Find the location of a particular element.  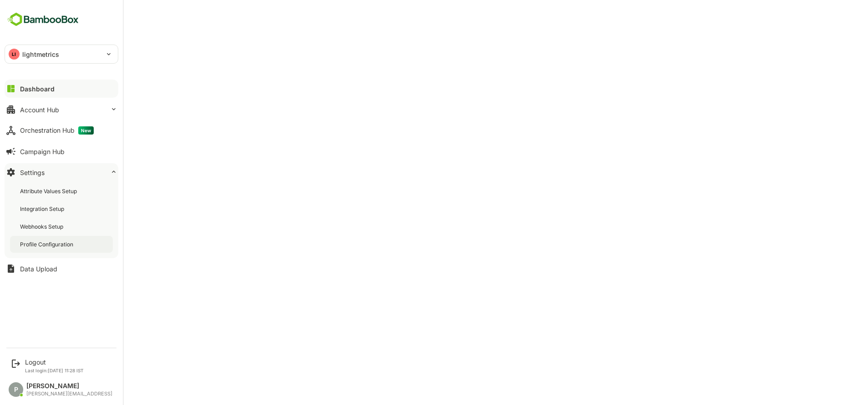

div: Webhooks Setup is located at coordinates (42, 226).